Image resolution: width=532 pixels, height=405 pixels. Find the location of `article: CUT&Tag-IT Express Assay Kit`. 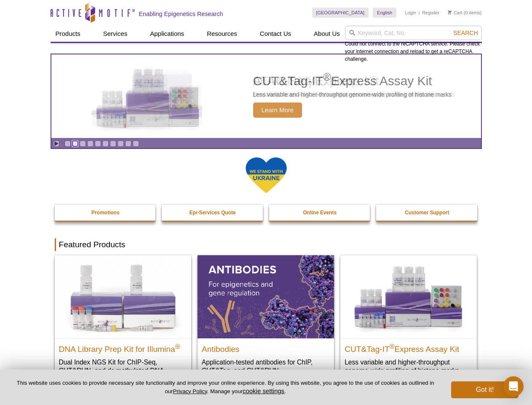

article: CUT&Tag-IT Express Assay Kit is located at coordinates (266, 96).